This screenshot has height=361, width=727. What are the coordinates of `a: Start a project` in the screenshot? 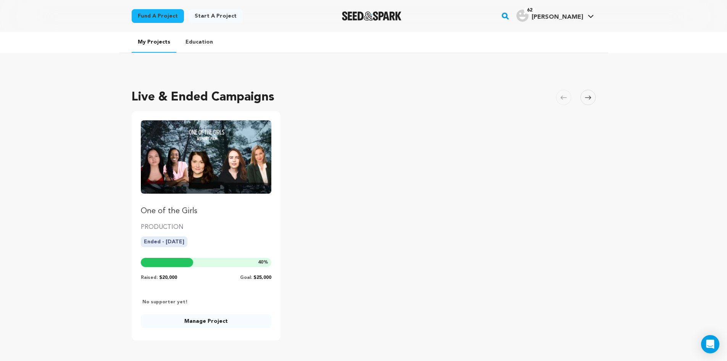 It's located at (216, 16).